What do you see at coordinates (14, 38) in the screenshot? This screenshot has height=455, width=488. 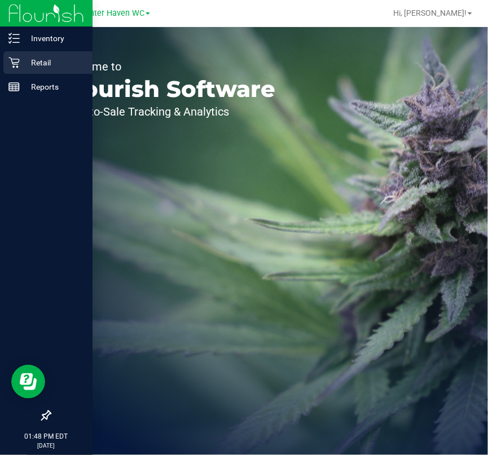 I see `inline-svg: Inventory` at bounding box center [14, 38].